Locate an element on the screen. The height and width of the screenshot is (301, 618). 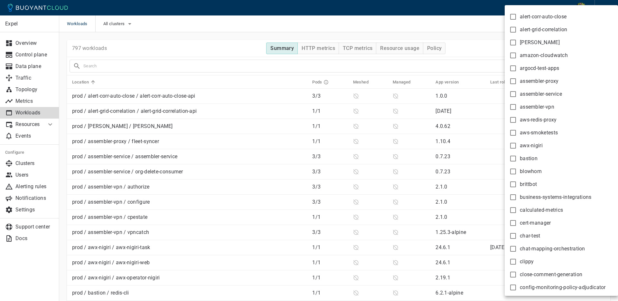
span: chat-mapping-orchestration is located at coordinates (553, 249).